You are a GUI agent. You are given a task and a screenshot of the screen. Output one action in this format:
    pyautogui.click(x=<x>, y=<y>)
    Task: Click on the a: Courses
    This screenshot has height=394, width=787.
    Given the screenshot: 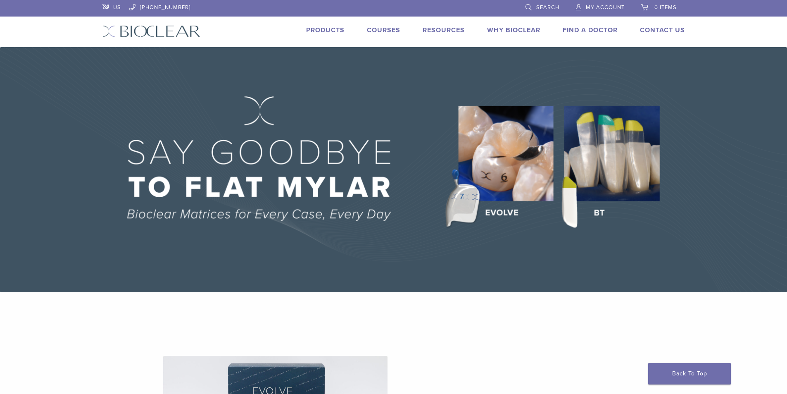 What is the action you would take?
    pyautogui.click(x=383, y=30)
    